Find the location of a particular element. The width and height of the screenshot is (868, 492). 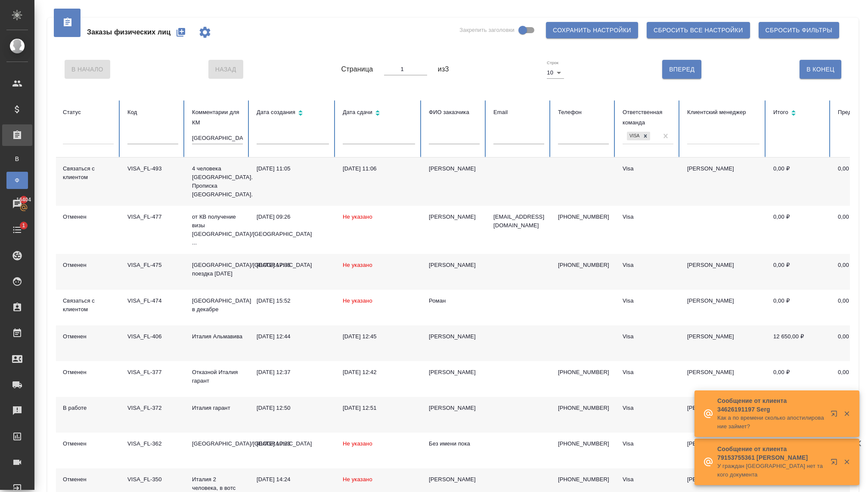

div: Ответственная команда is located at coordinates (649, 117).